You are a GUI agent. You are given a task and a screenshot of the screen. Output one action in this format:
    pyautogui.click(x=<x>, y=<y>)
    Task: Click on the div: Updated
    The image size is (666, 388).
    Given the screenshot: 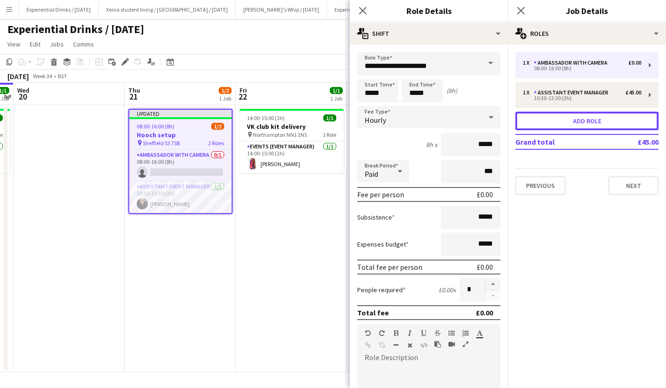 What is the action you would take?
    pyautogui.click(x=181, y=114)
    